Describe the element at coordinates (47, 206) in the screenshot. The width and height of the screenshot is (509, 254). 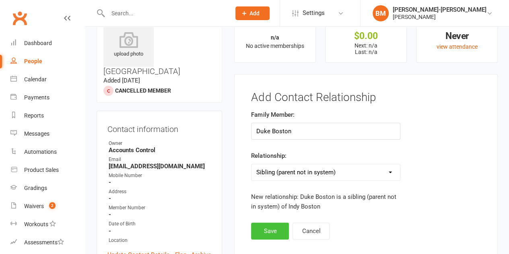
I see `a: Waivers 2` at that location.